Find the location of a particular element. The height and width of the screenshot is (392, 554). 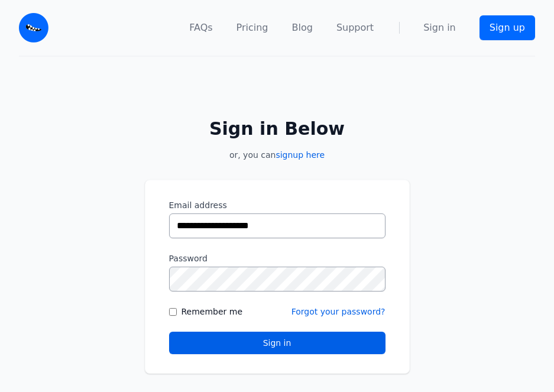

h2: Sign in Below is located at coordinates (277, 129).